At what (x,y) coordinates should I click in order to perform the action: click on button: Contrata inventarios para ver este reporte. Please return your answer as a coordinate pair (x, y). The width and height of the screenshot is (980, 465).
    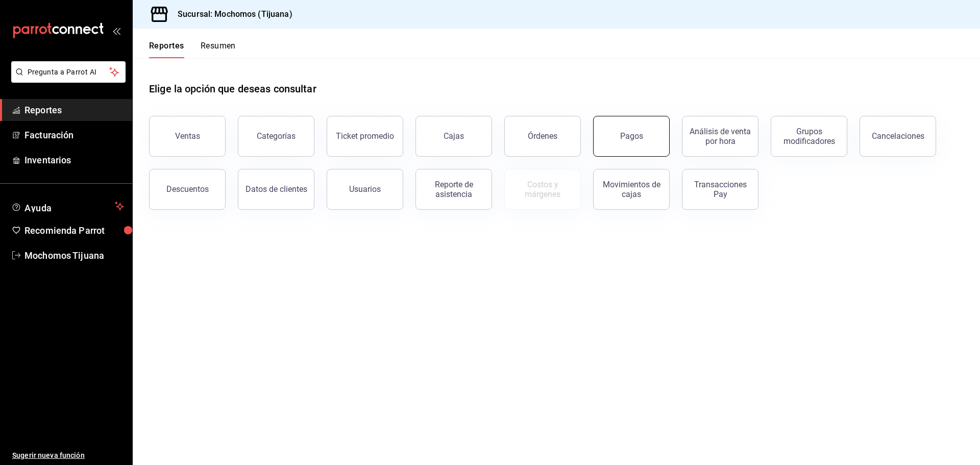
    Looking at the image, I should click on (543, 189).